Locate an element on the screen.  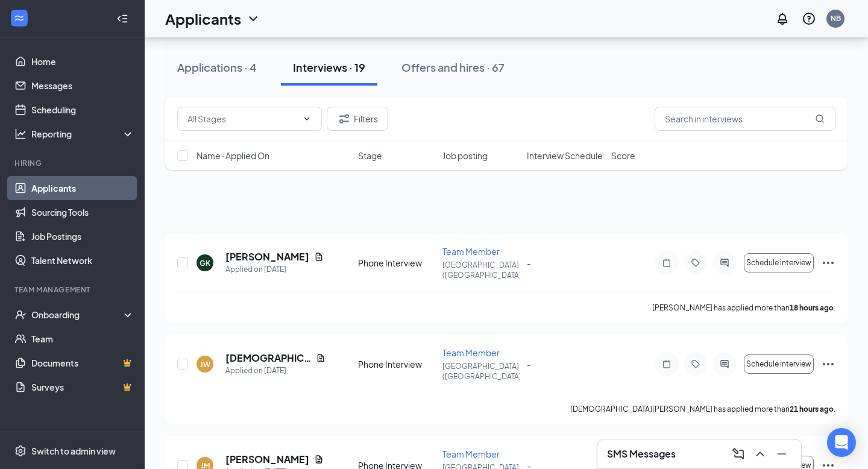
a: Scheduling is located at coordinates (82, 110).